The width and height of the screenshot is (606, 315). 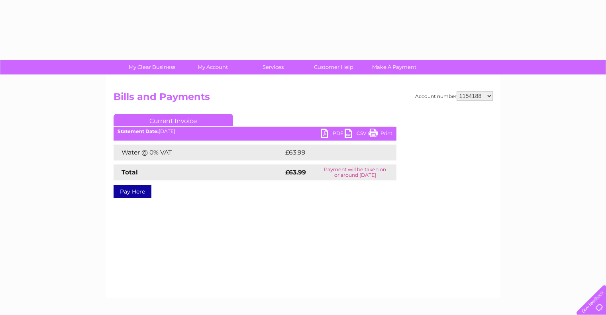 What do you see at coordinates (173, 120) in the screenshot?
I see `a: Current Invoice` at bounding box center [173, 120].